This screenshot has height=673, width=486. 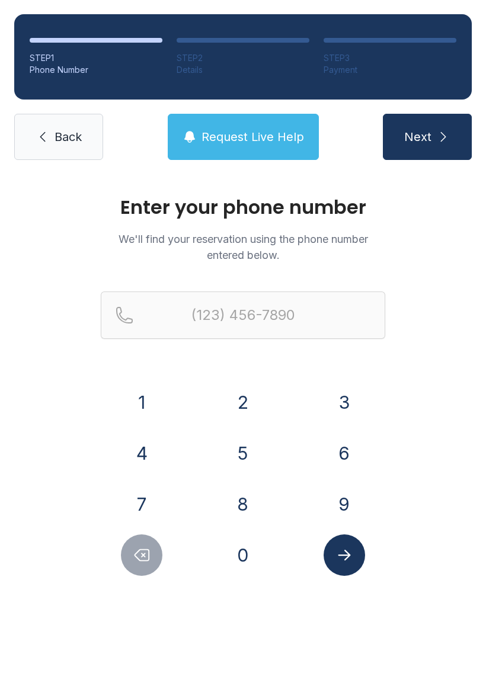 I want to click on button: Delete number, so click(x=142, y=555).